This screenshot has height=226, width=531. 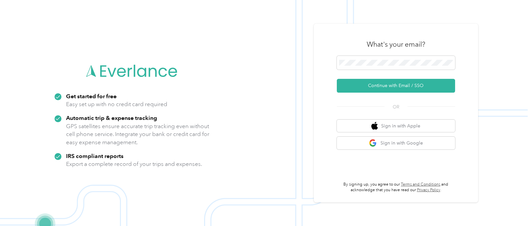 What do you see at coordinates (396, 143) in the screenshot?
I see `button: google logoSign in with Google` at bounding box center [396, 143].